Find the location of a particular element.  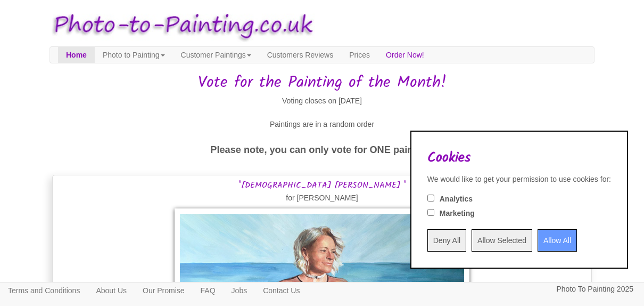

a: Jobs is located at coordinates (240, 291).